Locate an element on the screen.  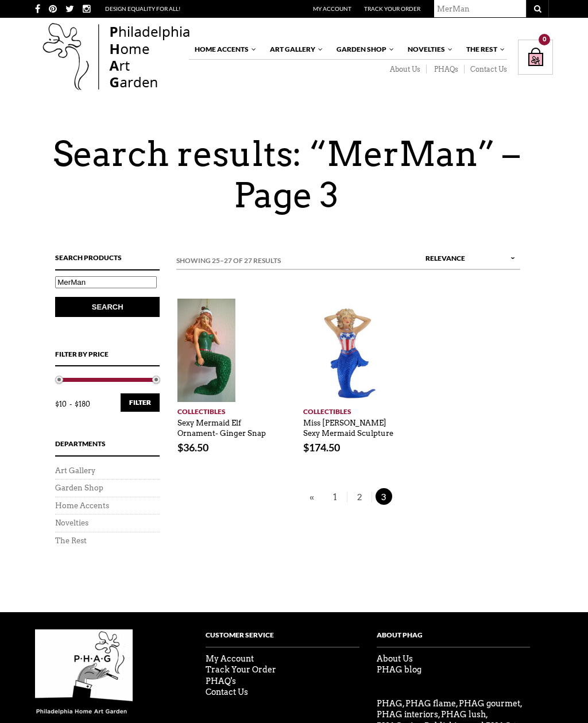
em: Showing 25–27 of 27 results is located at coordinates (228, 261).